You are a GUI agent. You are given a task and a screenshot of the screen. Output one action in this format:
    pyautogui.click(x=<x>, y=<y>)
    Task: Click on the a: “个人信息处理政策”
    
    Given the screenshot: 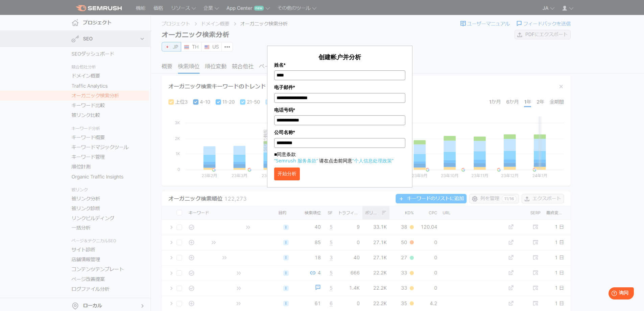 What is the action you would take?
    pyautogui.click(x=373, y=160)
    